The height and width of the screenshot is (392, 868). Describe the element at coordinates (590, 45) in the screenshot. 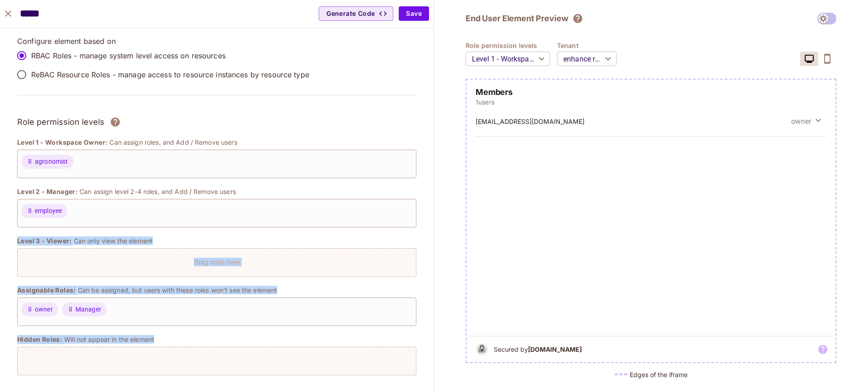

I see `h4: Tenant` at that location.